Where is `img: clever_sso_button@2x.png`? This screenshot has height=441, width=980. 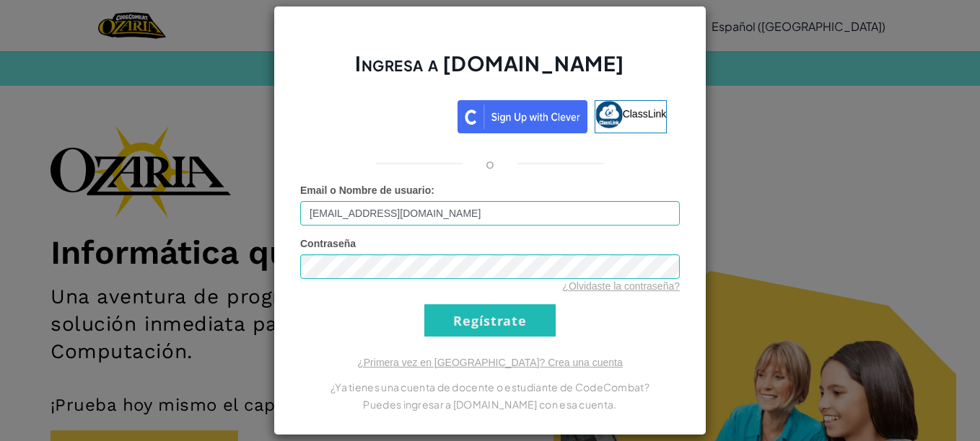 img: clever_sso_button@2x.png is located at coordinates (522, 117).